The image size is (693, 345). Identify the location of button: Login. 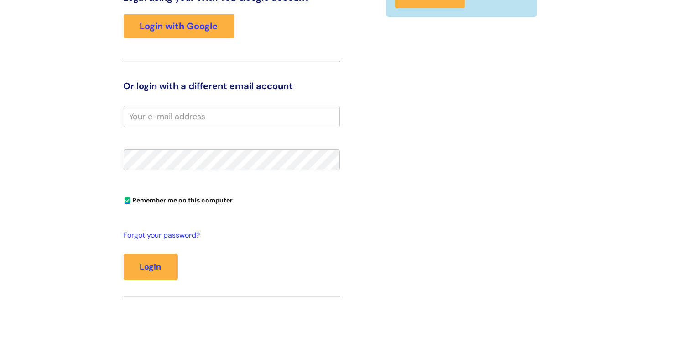
(151, 267).